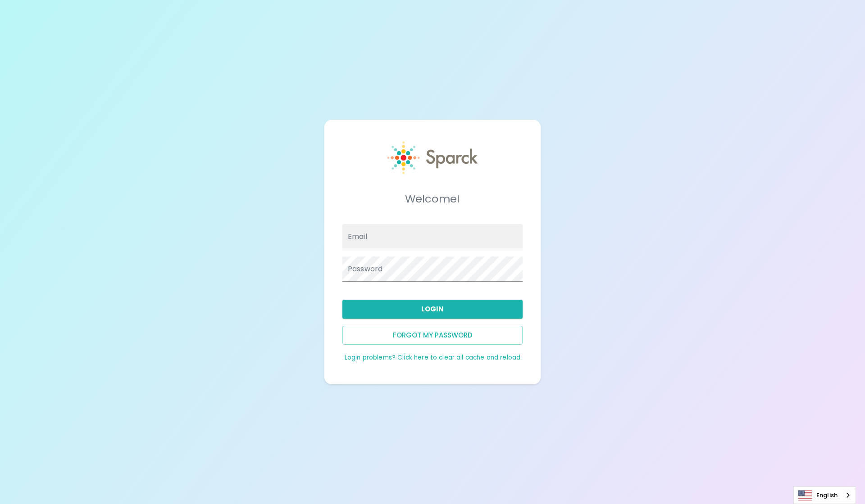 The width and height of the screenshot is (865, 504). I want to click on button: Login, so click(432, 310).